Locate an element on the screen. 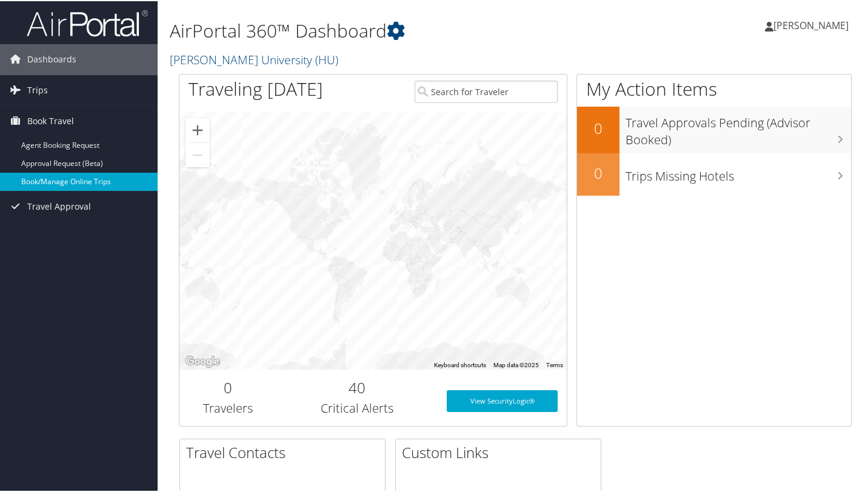 This screenshot has height=492, width=868. span: Travel Approval is located at coordinates (58, 206).